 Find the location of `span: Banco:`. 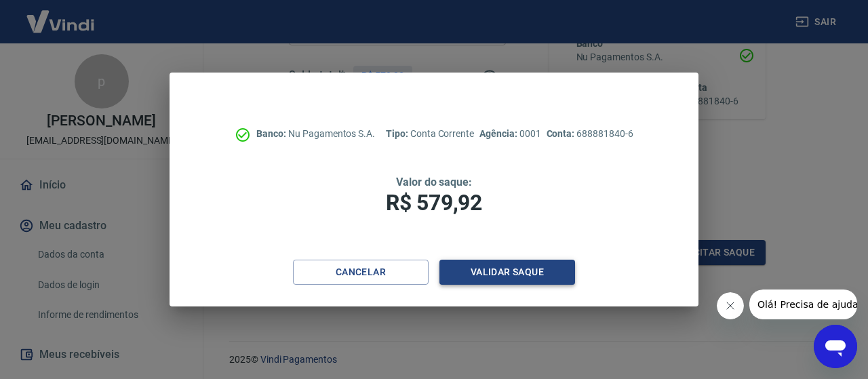

span: Banco: is located at coordinates (272, 133).